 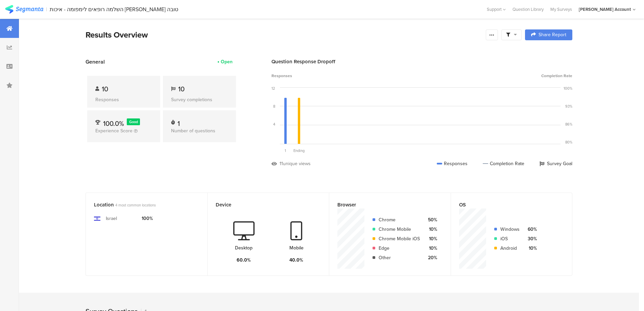 What do you see at coordinates (114, 124) in the screenshot?
I see `span: 100.0%` at bounding box center [114, 124].